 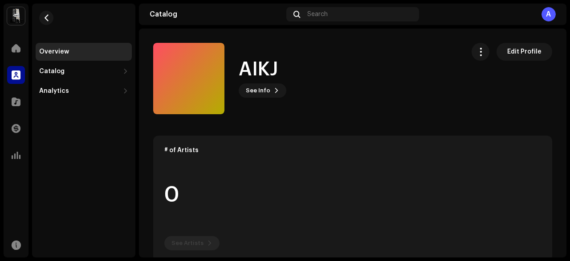 What do you see at coordinates (84, 52) in the screenshot?
I see `re-m-nav-item: Overview` at bounding box center [84, 52].